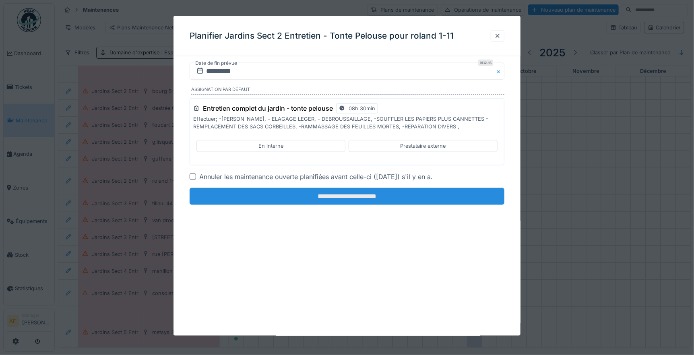 This screenshot has height=355, width=694. I want to click on div: 08h 30min, so click(362, 108).